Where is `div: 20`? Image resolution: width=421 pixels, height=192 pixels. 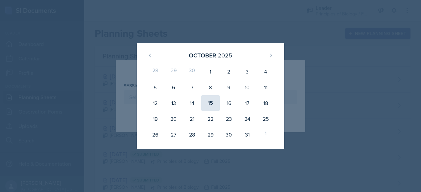
div: 20 is located at coordinates (173, 119).